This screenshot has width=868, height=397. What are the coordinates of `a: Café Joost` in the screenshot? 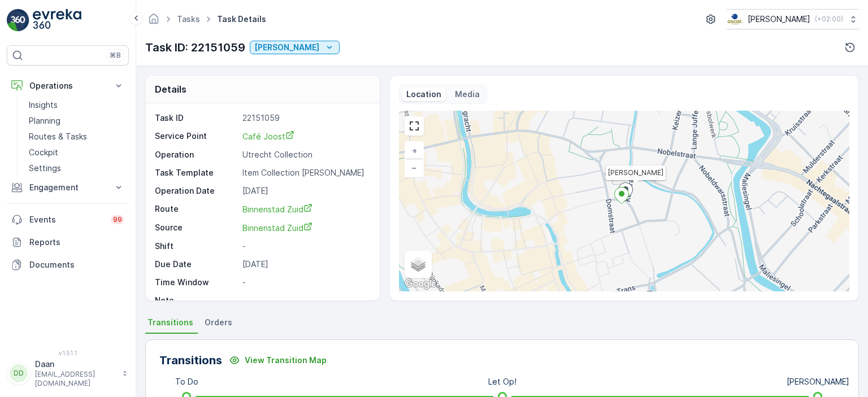 It's located at (304, 136).